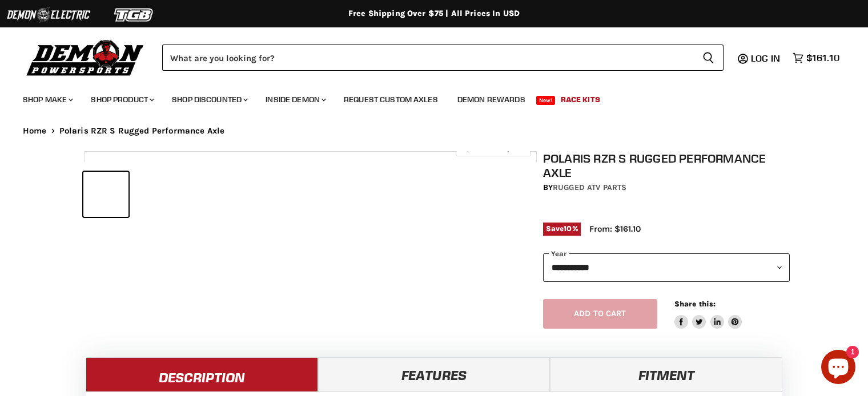  Describe the element at coordinates (838, 368) in the screenshot. I see `inbox-online-store-chat: Shopify online store chat` at that location.